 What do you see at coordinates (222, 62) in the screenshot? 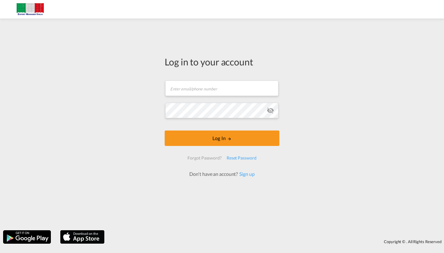
I see `div: Log in to your account` at bounding box center [222, 62].